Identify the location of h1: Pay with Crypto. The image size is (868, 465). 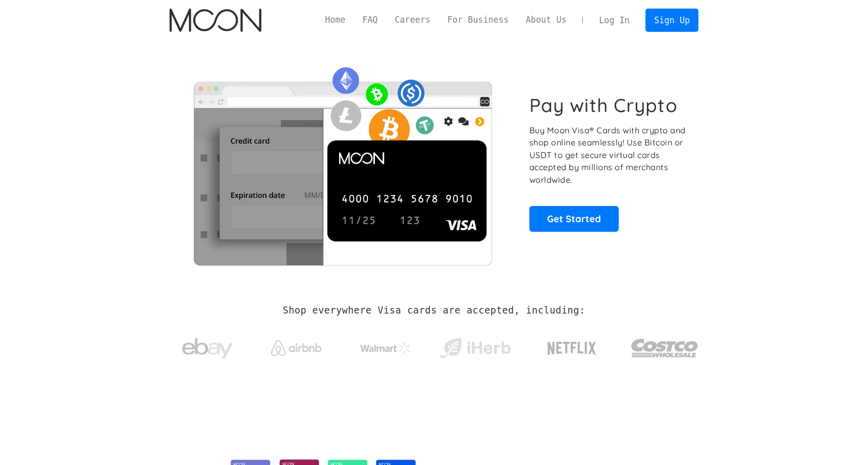
(603, 105).